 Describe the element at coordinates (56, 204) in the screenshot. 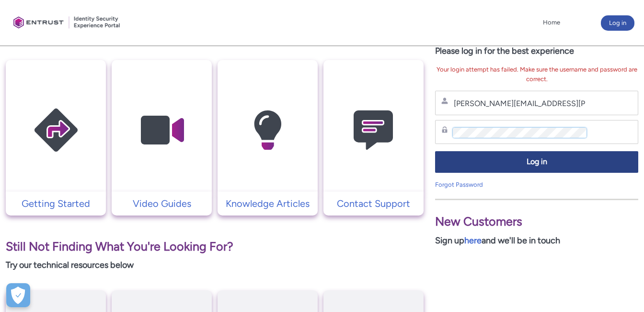

I see `a: Getting Started` at that location.